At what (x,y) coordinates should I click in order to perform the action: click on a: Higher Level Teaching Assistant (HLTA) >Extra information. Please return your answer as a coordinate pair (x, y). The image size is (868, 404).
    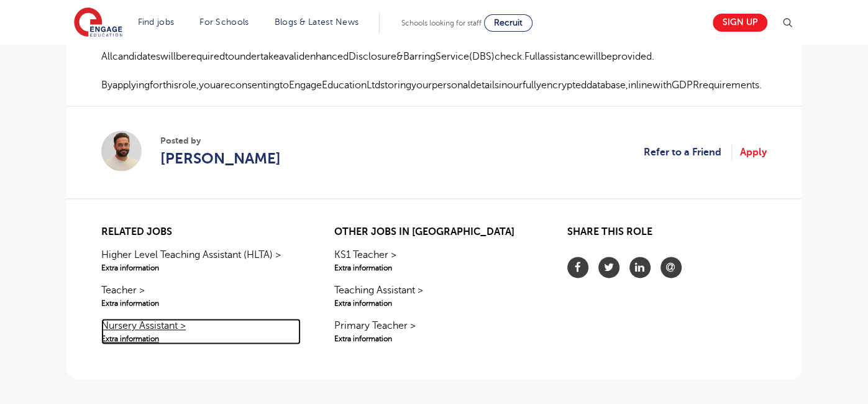
    Looking at the image, I should click on (201, 261).